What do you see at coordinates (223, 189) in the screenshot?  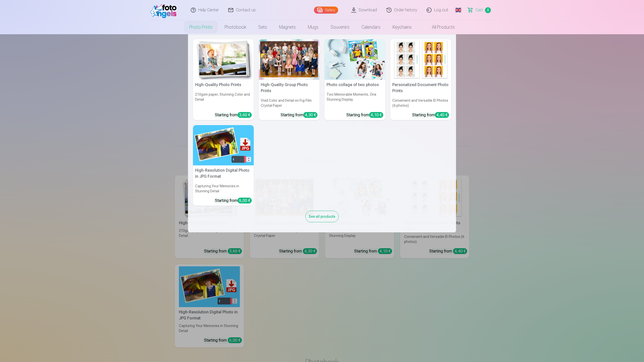 I see `h6: Capturing Your Memories in Stunning Detail` at bounding box center [223, 189].